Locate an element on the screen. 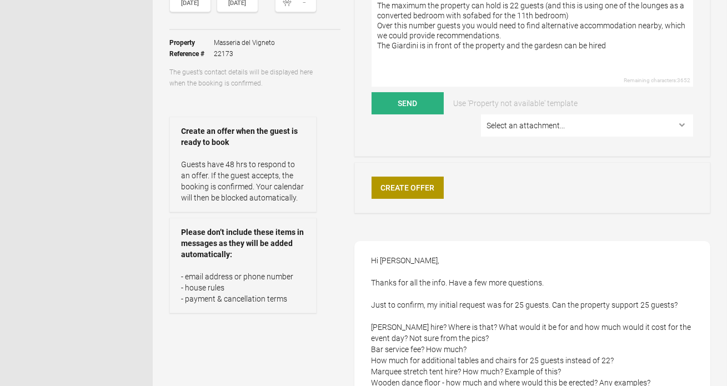 This screenshot has height=386, width=727. strong: Property is located at coordinates (192, 43).